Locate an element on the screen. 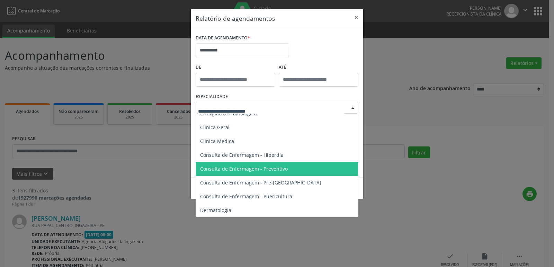 This screenshot has height=267, width=554. button: Close is located at coordinates (356, 17).